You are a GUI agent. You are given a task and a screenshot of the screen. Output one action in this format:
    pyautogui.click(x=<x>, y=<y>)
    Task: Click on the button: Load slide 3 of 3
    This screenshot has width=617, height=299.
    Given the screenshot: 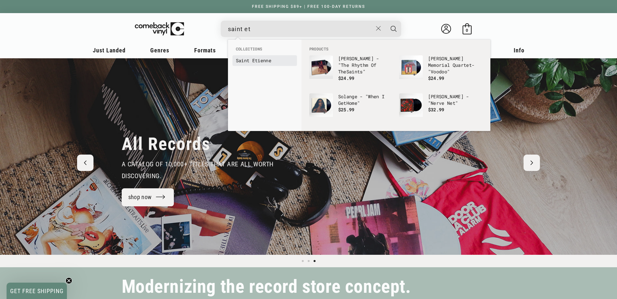 What is the action you would take?
    pyautogui.click(x=315, y=261)
    